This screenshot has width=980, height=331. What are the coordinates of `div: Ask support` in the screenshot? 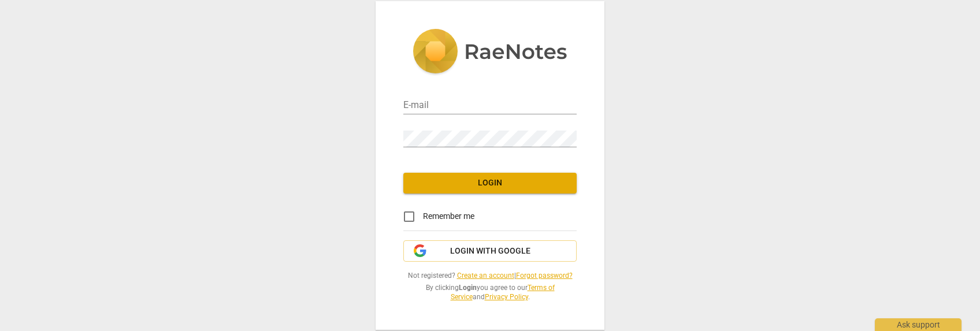 It's located at (918, 324).